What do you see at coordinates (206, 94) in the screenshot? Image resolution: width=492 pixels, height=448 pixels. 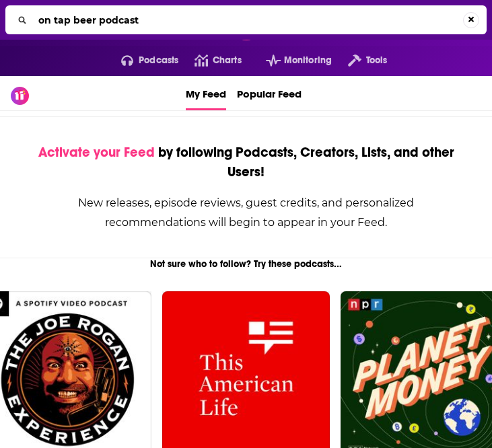 I see `span: My Feed` at bounding box center [206, 94].